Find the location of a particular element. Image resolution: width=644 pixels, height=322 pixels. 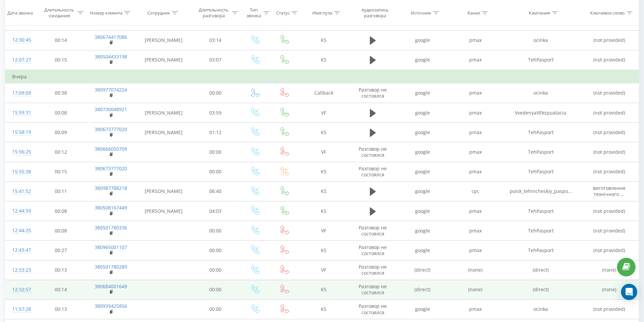

td: 00:09 is located at coordinates (61, 132).